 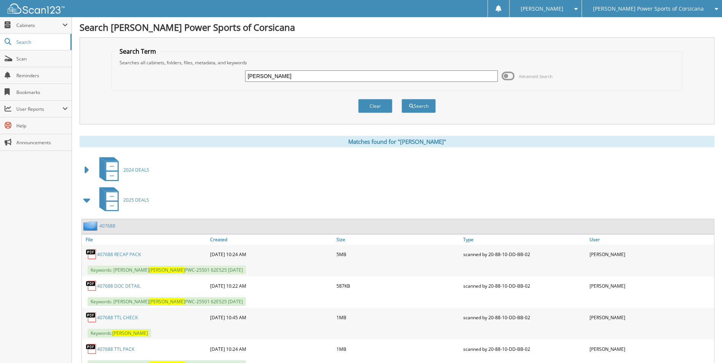 I want to click on a: 407688 TTL PACK, so click(x=116, y=349).